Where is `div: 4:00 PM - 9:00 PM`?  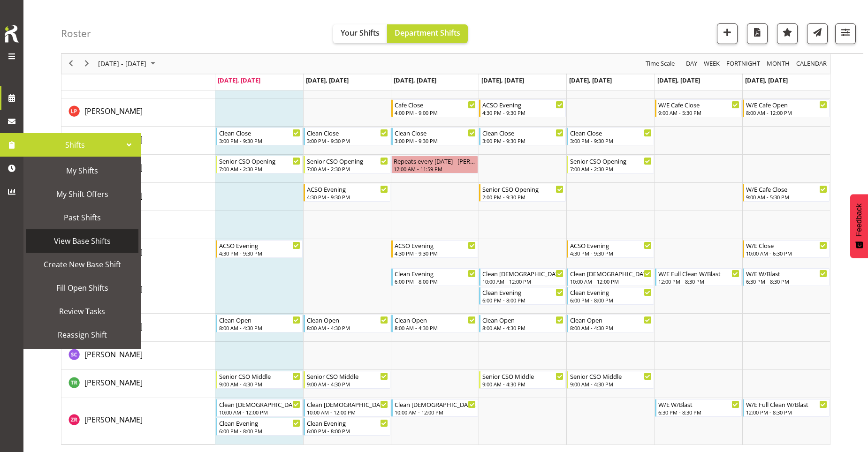
div: 4:00 PM - 9:00 PM is located at coordinates (435, 112).